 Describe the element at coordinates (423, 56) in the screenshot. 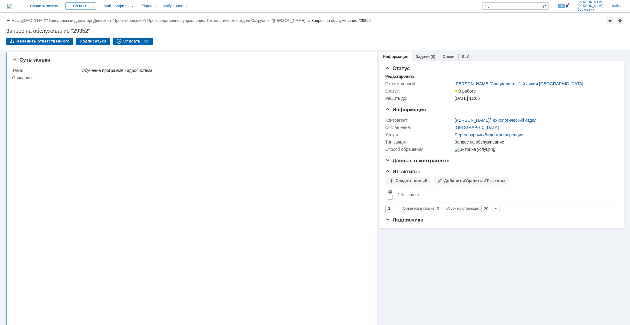

I see `a: Задачи` at that location.